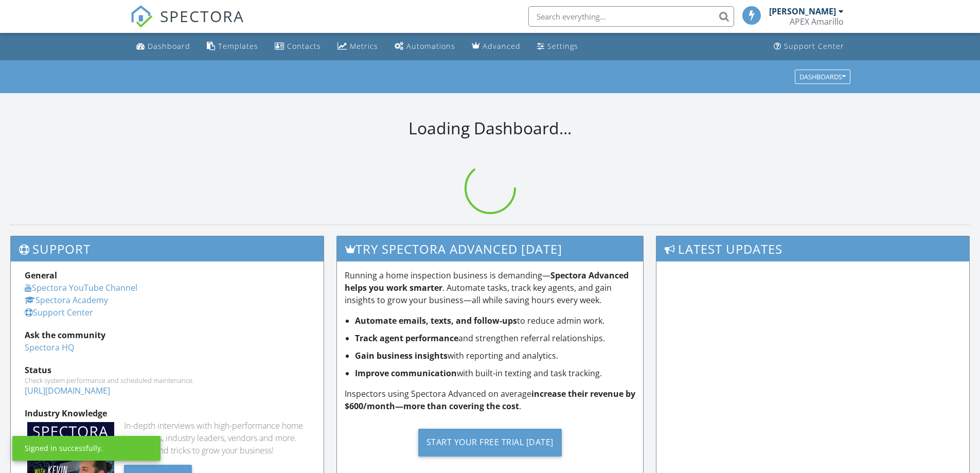  What do you see at coordinates (558, 46) in the screenshot?
I see `a: Settings` at bounding box center [558, 46].